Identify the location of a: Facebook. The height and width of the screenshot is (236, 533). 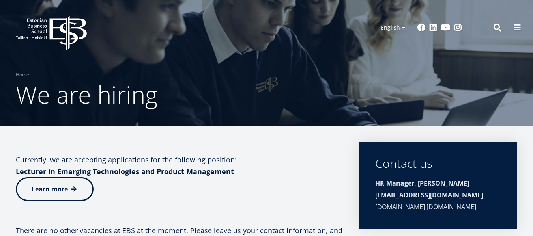
(422, 28).